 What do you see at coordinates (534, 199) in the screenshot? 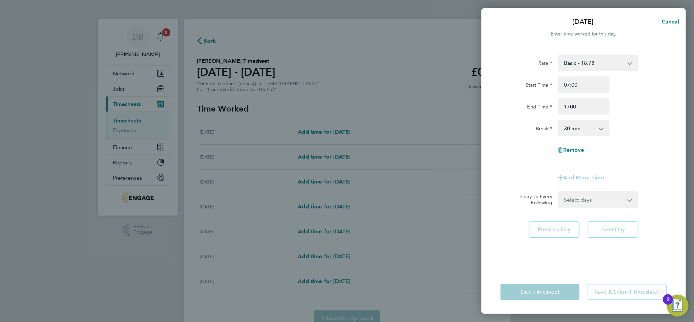
I see `label: Copy To Every Following` at bounding box center [534, 199].